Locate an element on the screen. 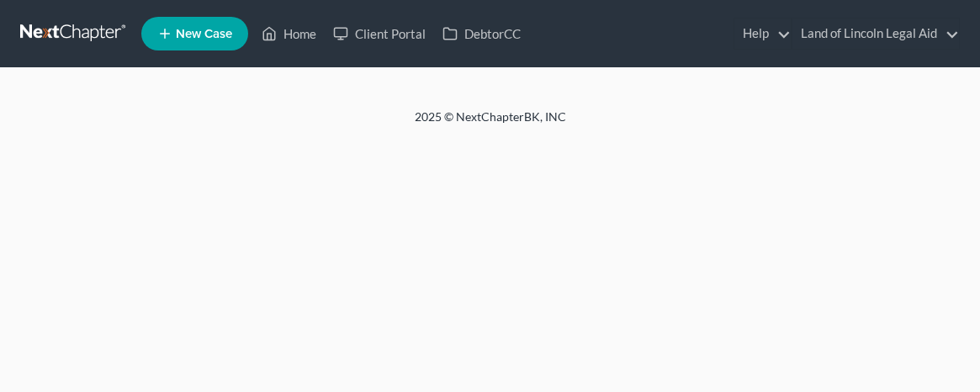  a: Land of Lincoln Legal Aid is located at coordinates (876, 33).